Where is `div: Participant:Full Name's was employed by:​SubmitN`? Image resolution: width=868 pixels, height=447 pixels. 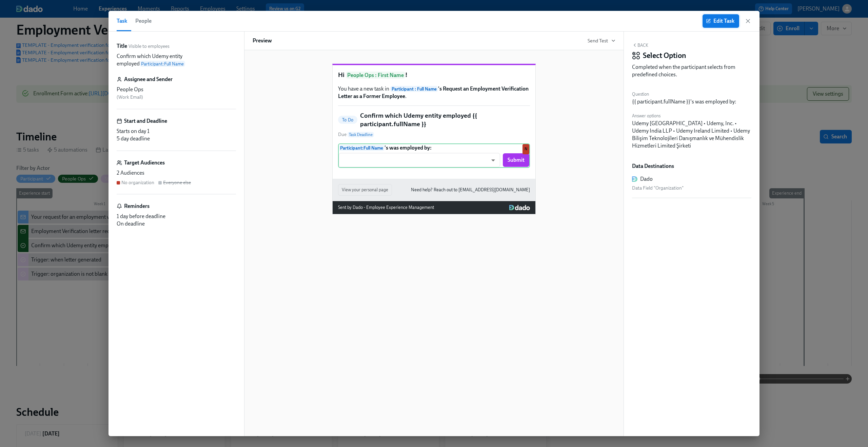 div: Participant:Full Name's was employed by:​SubmitN is located at coordinates (434, 156).